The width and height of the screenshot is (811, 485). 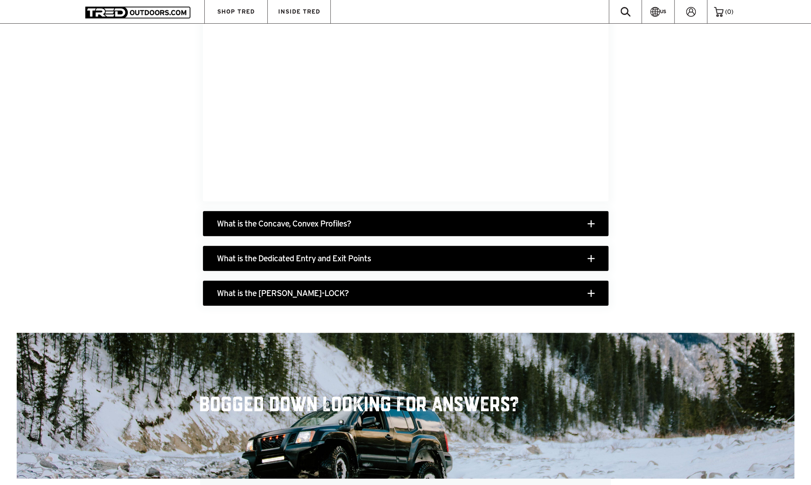 What do you see at coordinates (718, 12) in the screenshot?
I see `img: cart-icon` at bounding box center [718, 12].